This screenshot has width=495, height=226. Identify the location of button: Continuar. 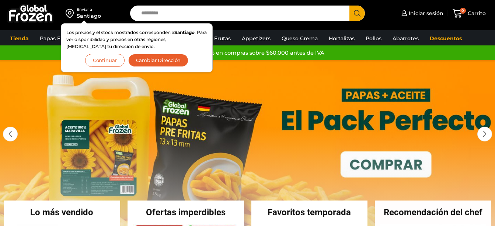
(105, 60).